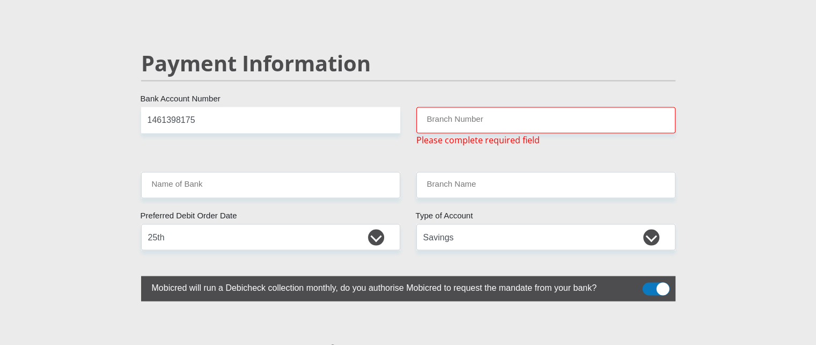 The width and height of the screenshot is (816, 345). What do you see at coordinates (545, 185) in the screenshot?
I see `input: Branch Name` at bounding box center [545, 185].